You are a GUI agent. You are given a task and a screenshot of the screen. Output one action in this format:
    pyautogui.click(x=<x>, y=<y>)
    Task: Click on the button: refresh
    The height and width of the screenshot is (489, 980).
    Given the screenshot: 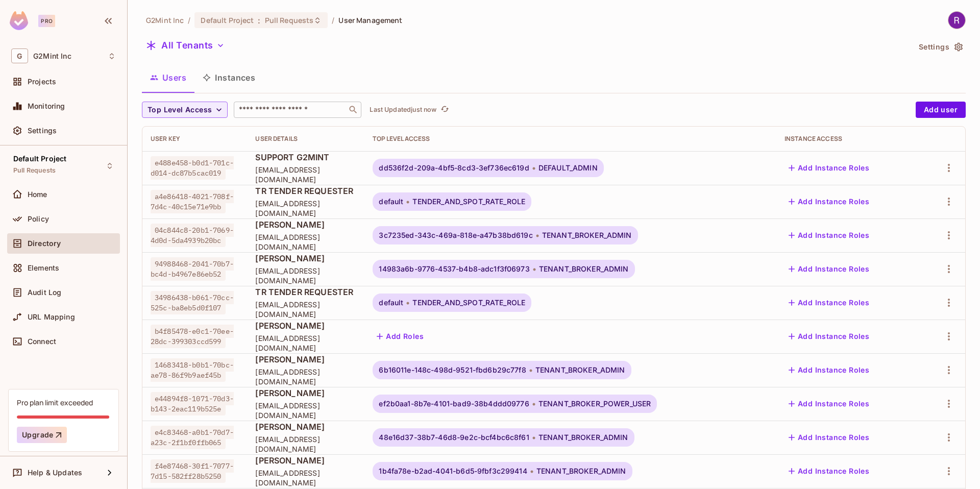 What is the action you would take?
    pyautogui.click(x=444, y=109)
    